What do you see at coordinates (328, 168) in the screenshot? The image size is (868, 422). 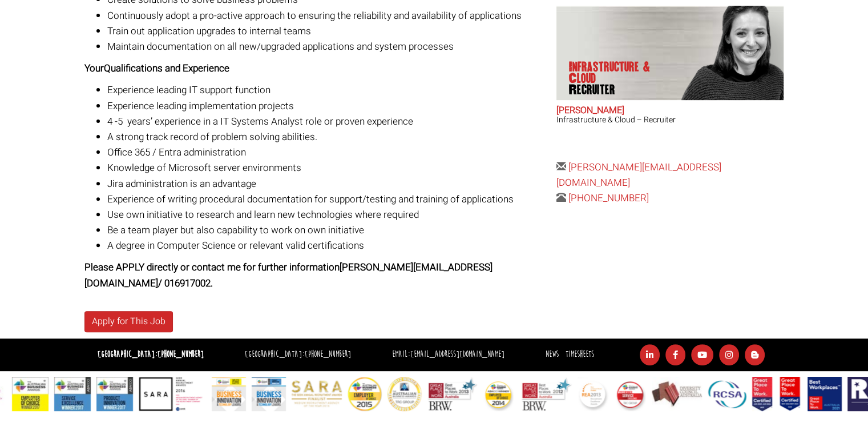 I see `li: Knowledge of Microsoft server environments` at bounding box center [328, 168].